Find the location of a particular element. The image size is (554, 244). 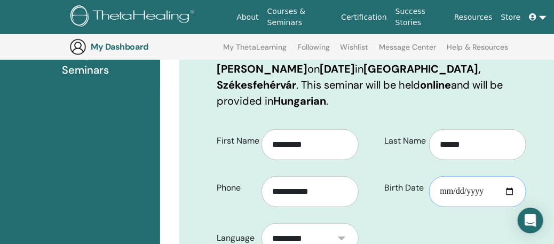

a: About is located at coordinates (247, 17).